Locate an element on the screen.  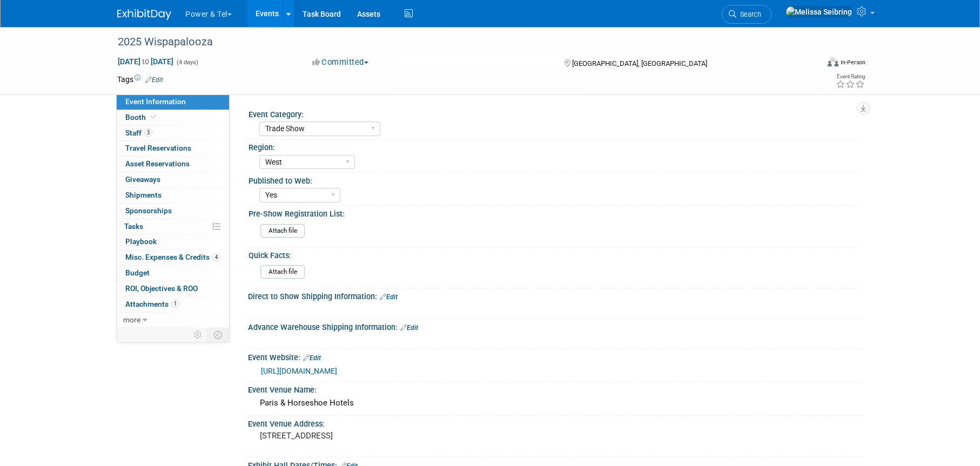
div: Pre-Show Registration List: is located at coordinates (553, 213).